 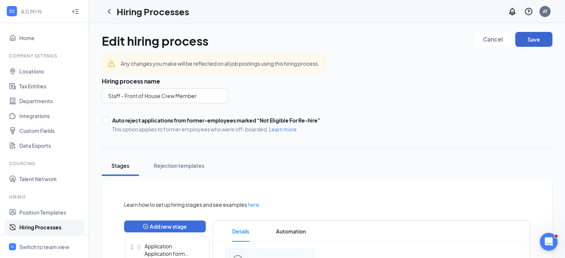 What do you see at coordinates (241, 231) in the screenshot?
I see `span: Details` at bounding box center [241, 231].